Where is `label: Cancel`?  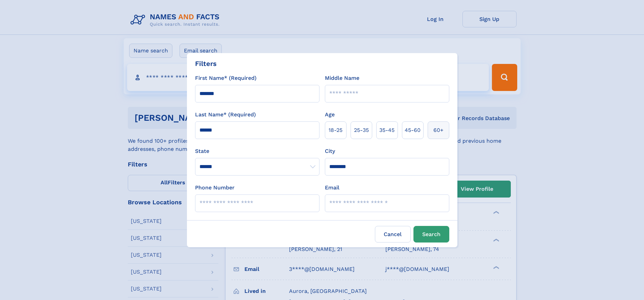 label: Cancel is located at coordinates (393, 234).